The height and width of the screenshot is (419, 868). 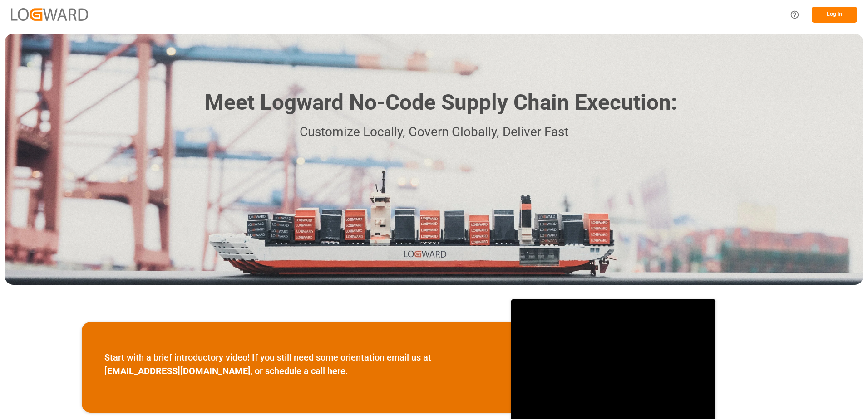 What do you see at coordinates (296, 364) in the screenshot?
I see `p: Start with a brief introductory video! If you still need some orientation email us at , or schedu...` at bounding box center [296, 364].